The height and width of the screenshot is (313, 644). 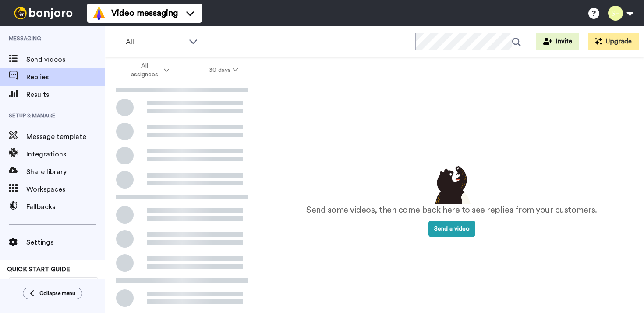 I want to click on span: Workspaces, so click(x=66, y=190).